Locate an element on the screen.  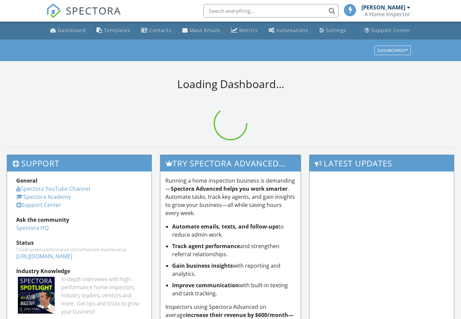
span: SPECTORA is located at coordinates (93, 10).